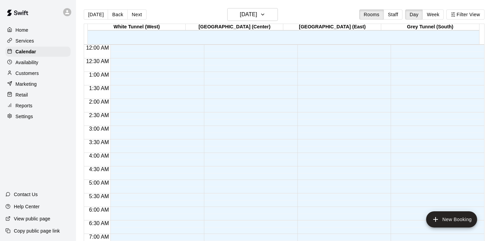 This screenshot has height=241, width=495. What do you see at coordinates (26, 52) in the screenshot?
I see `p: Calendar` at bounding box center [26, 52].